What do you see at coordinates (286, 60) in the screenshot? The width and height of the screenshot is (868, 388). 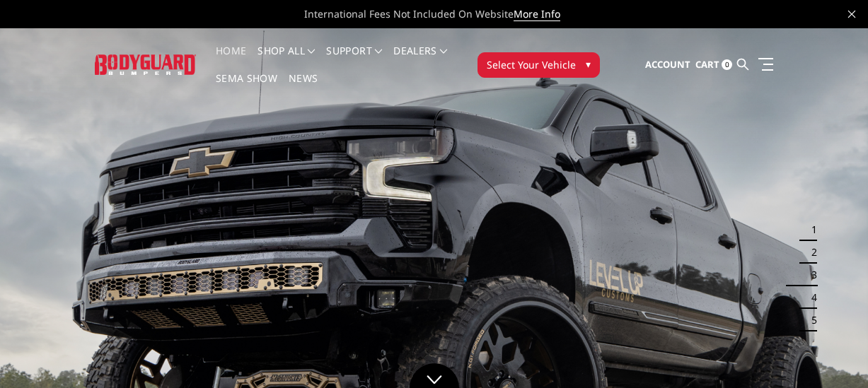 I see `a: shop all` at bounding box center [286, 60].